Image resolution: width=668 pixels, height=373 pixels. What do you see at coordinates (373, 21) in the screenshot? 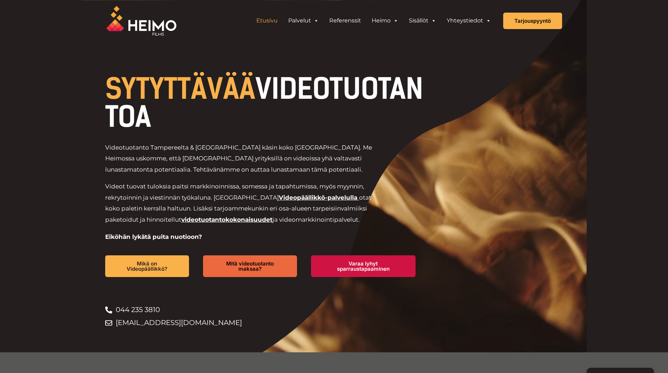
I see `aside: Header Widget 1` at bounding box center [373, 21].